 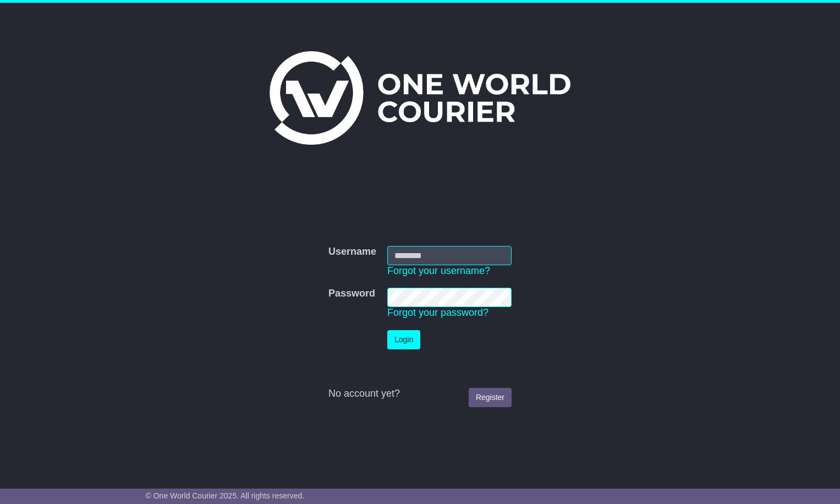 What do you see at coordinates (490, 397) in the screenshot?
I see `a: Register` at bounding box center [490, 397].